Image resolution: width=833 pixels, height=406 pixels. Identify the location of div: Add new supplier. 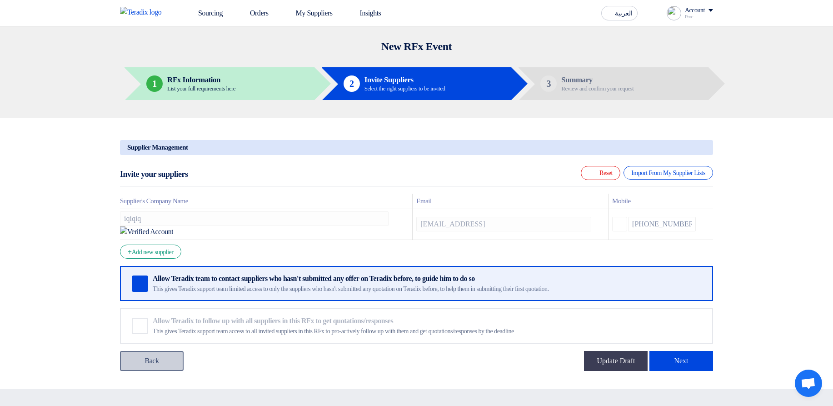
(150, 251).